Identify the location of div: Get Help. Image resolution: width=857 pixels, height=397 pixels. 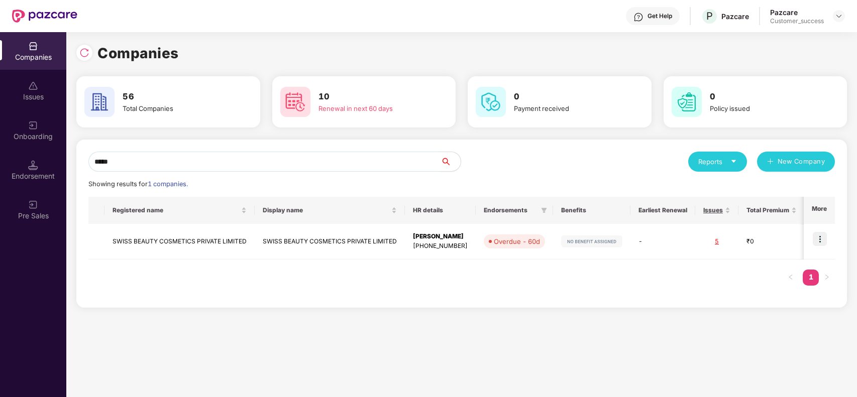
(659, 16).